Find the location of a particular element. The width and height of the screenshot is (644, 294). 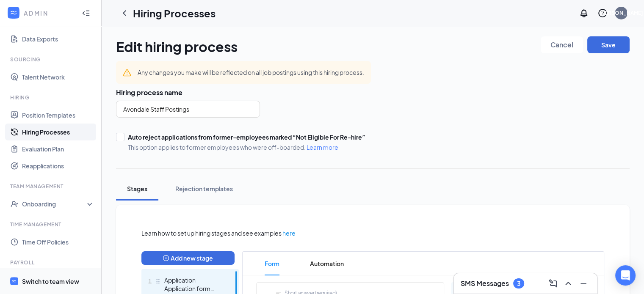

a: Position Templates is located at coordinates (58, 115).